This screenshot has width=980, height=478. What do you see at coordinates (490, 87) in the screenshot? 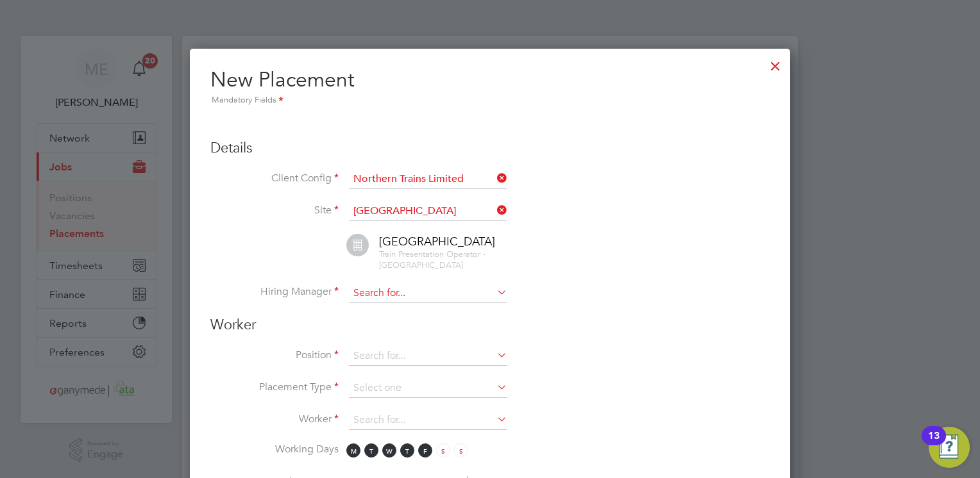
I see `h2: New Placement` at bounding box center [490, 87].